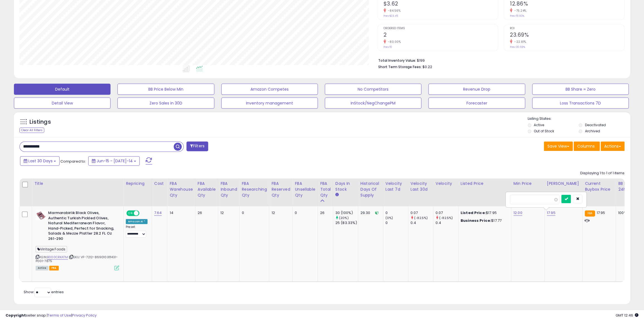 The height and width of the screenshot is (321, 644). Describe the element at coordinates (602, 173) in the screenshot. I see `div: Displaying 1 to 1 of 1 items` at that location.